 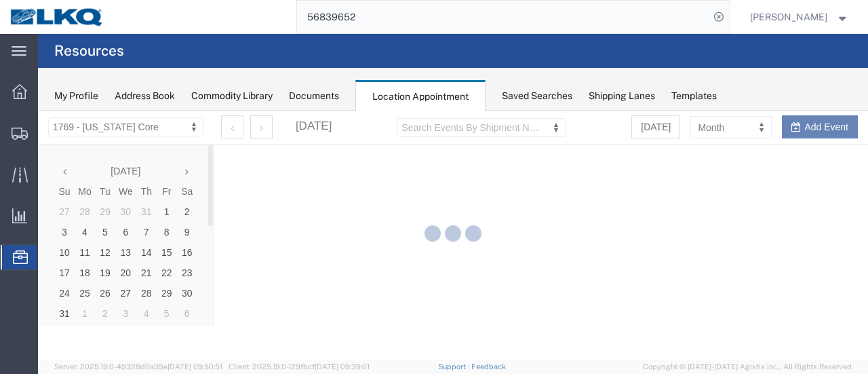 What do you see at coordinates (789, 17) in the screenshot?
I see `span: Marc Metzger` at bounding box center [789, 17].